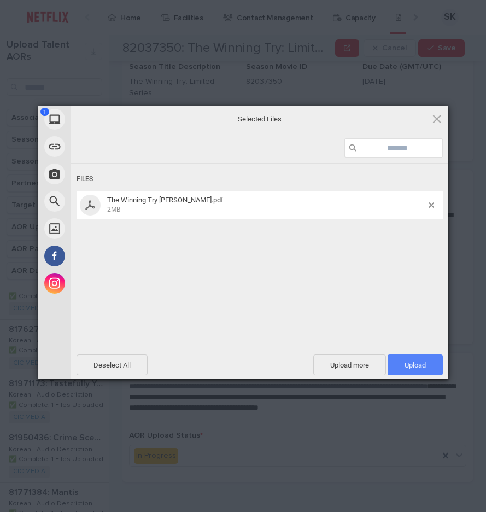 This screenshot has height=512, width=486. Describe the element at coordinates (45, 112) in the screenshot. I see `span: 1` at that location.